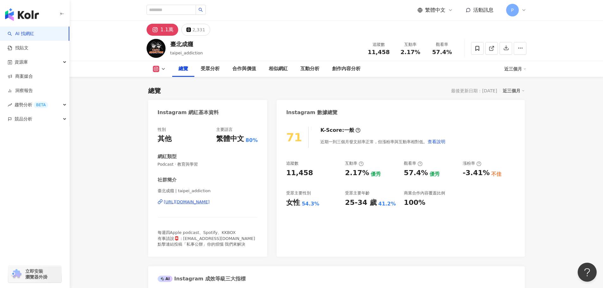 This screenshot has height=288, width=603. What do you see at coordinates (472, 164) in the screenshot?
I see `div: 漲粉率` at bounding box center [472, 164].